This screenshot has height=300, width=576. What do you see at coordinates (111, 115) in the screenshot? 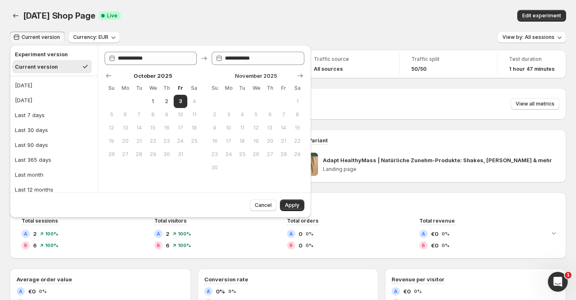
I see `button: Sunday October 5 2025` at bounding box center [111, 115].